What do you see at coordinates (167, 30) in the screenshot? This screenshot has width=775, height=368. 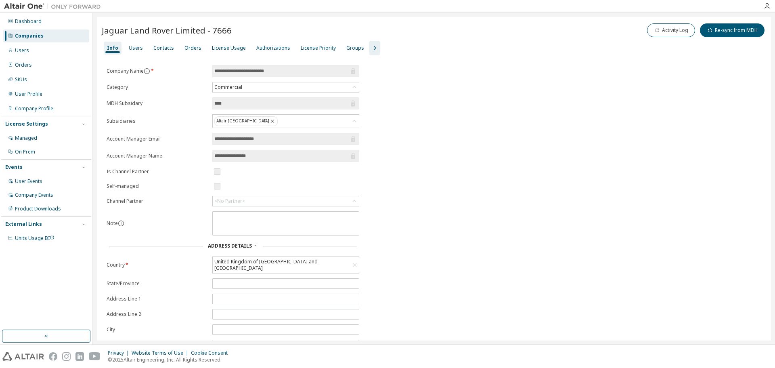 I see `span: Jaguar Land Rover Limited - 7666` at bounding box center [167, 30].